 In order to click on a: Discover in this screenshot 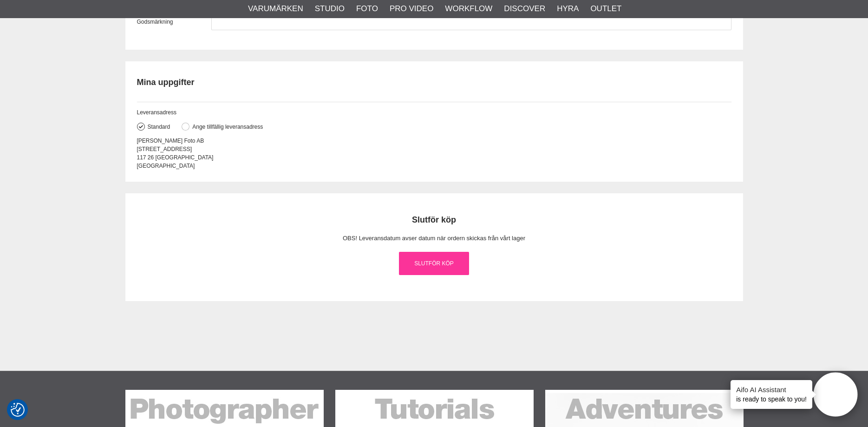, I will do `click(525, 9)`.